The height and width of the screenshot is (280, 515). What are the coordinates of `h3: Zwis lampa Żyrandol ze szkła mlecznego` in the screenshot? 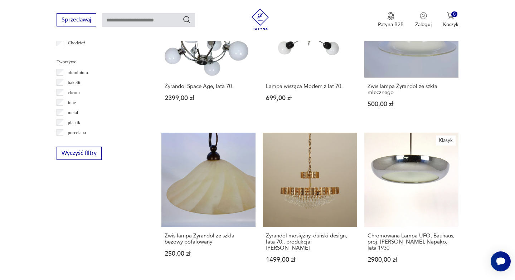 It's located at (411, 89).